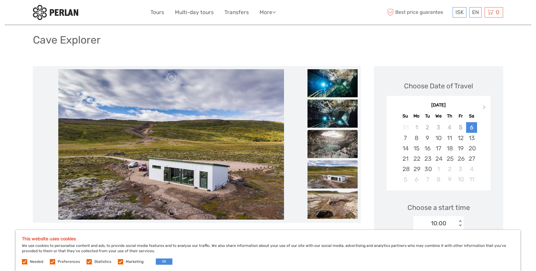 This screenshot has width=536, height=271. Describe the element at coordinates (405, 148) in the screenshot. I see `div: Choose Sunday, September 14th, 2025` at that location.